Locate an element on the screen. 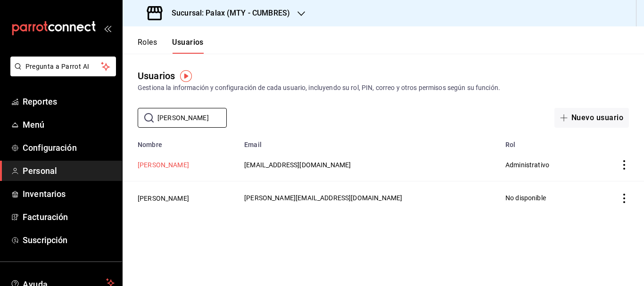  table: employeesTable is located at coordinates (383, 175).